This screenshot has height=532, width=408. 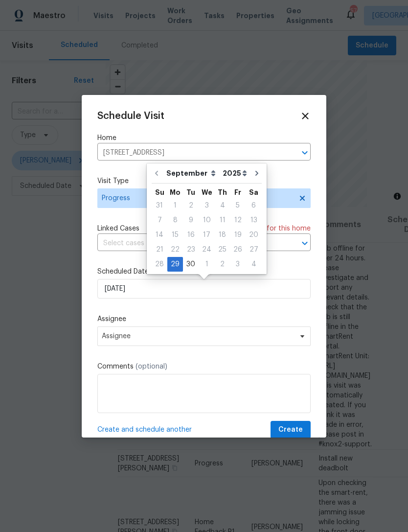 I want to click on div: Sat Sep 20 2025, so click(x=254, y=235).